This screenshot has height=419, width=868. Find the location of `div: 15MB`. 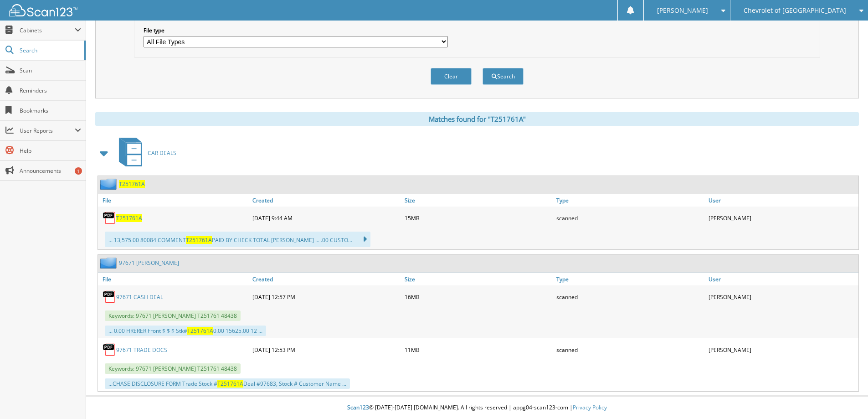

div: 15MB is located at coordinates (478, 218).